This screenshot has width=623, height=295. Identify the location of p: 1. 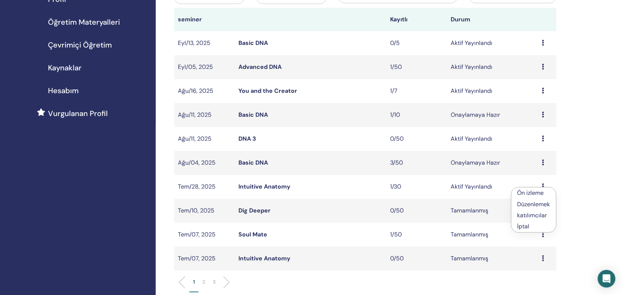
(194, 282).